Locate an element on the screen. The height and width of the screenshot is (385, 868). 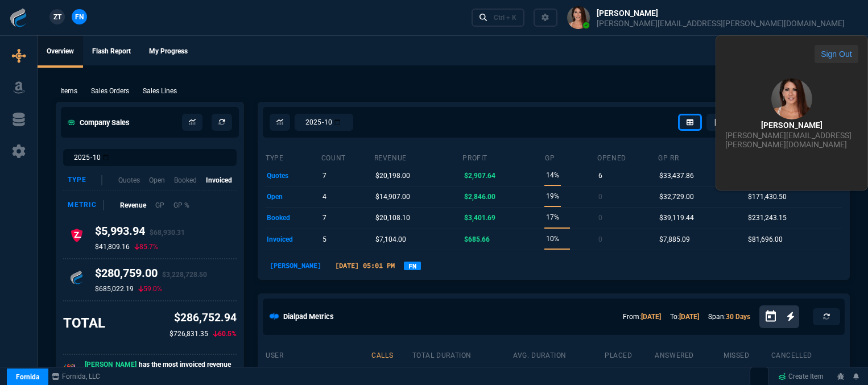
p: Sales Orders is located at coordinates (110, 91).